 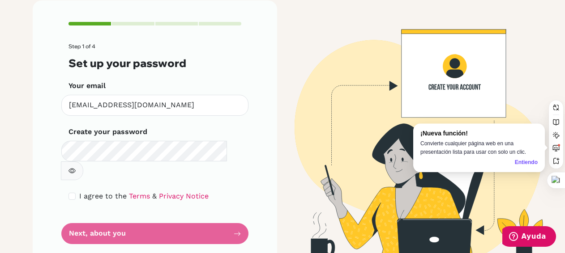 What do you see at coordinates (184, 196) in the screenshot?
I see `a: Privacy Notice` at bounding box center [184, 196].